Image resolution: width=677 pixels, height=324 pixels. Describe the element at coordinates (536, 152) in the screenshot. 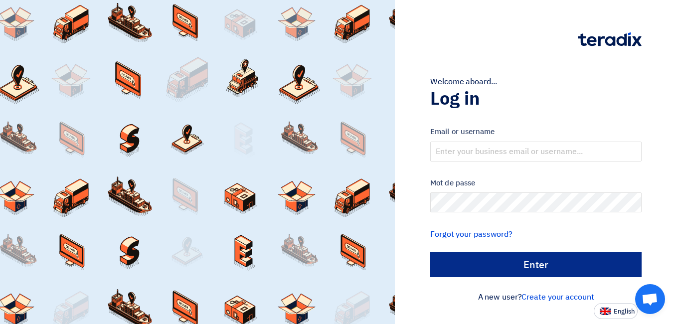

I see `input: Enter your business email or username...` at that location.